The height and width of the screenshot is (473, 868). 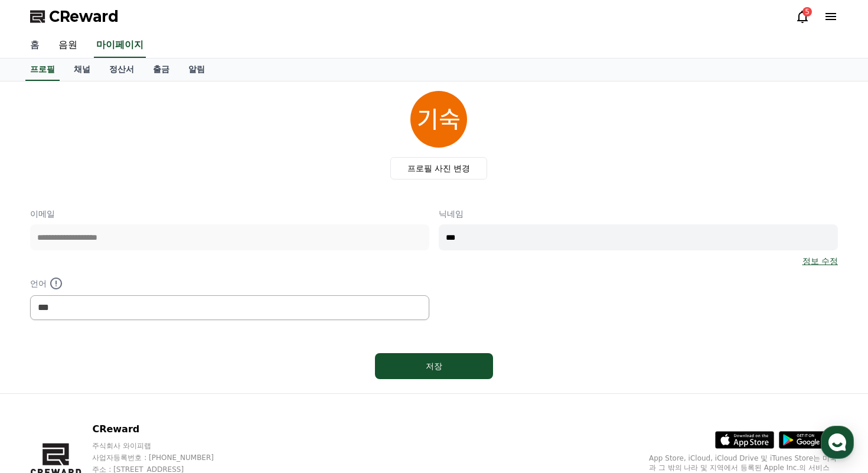 I want to click on div: 저장, so click(x=434, y=366).